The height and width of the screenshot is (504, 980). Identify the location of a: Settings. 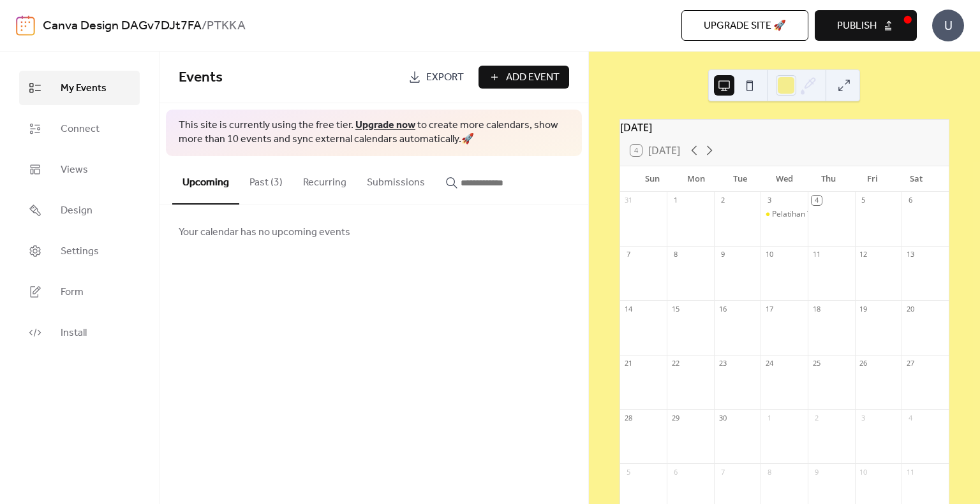
(79, 251).